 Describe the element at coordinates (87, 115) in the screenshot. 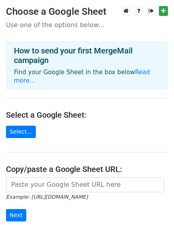

I see `h4: Select a Google Sheet:` at that location.